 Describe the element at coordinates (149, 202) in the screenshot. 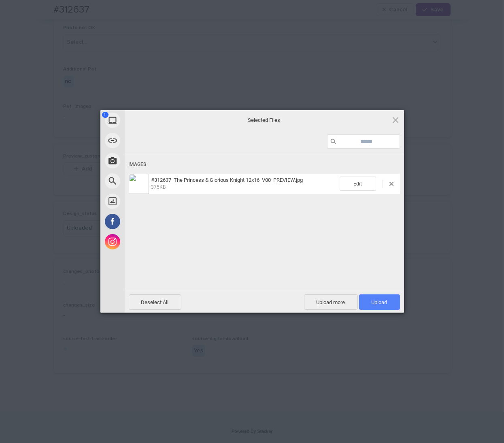

I see `div: Unsplash` at that location.